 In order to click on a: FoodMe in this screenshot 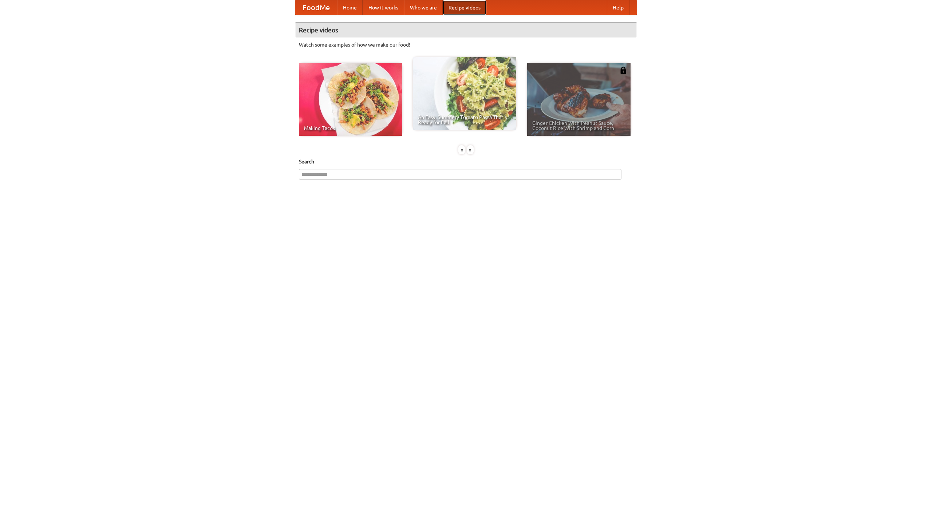, I will do `click(316, 8)`.